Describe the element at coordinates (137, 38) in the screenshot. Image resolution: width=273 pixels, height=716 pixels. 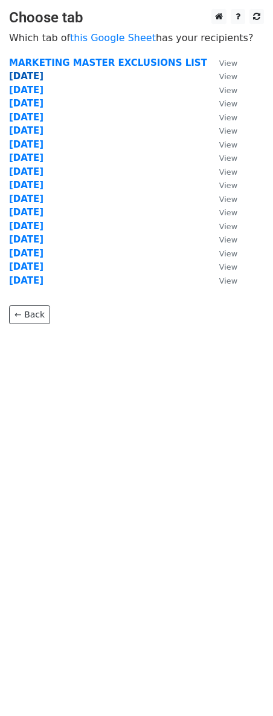
I see `p: Which tab of has your recipients?` at that location.